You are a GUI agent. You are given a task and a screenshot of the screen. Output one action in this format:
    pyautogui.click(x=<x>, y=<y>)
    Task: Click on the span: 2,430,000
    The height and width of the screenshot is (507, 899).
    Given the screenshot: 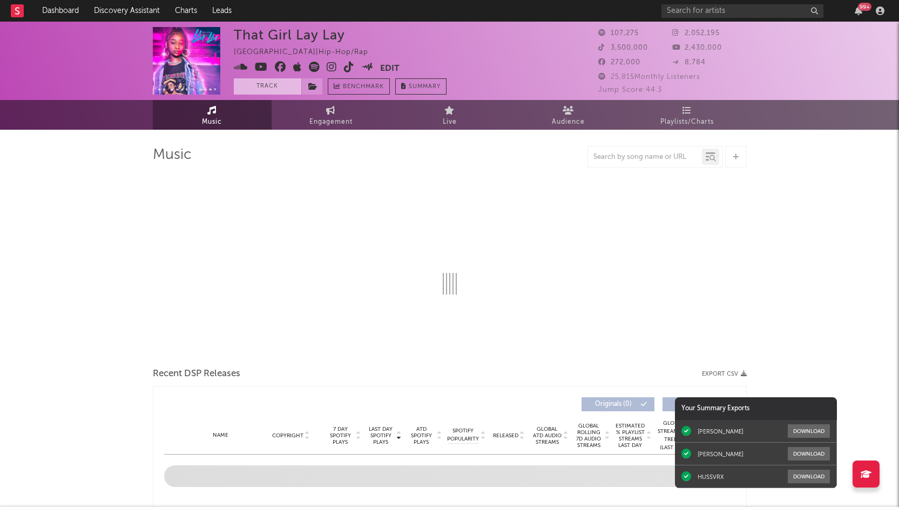 What is the action you would take?
    pyautogui.click(x=697, y=48)
    